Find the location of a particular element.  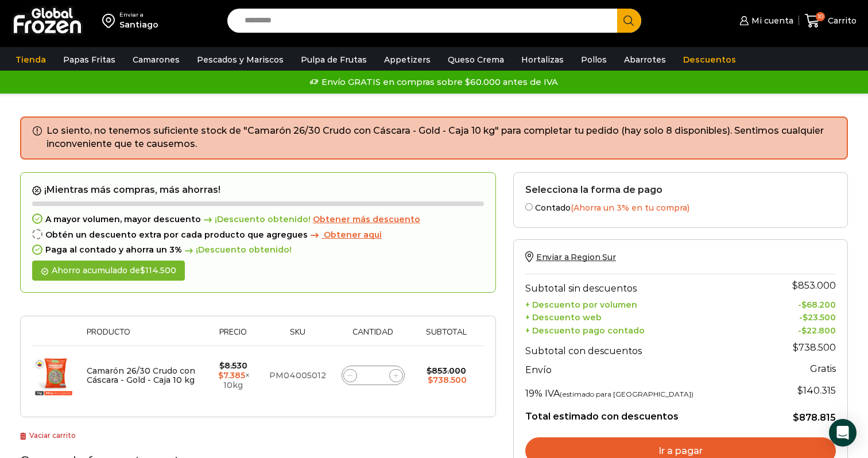

span: Enviar a Region Sur is located at coordinates (576, 257).